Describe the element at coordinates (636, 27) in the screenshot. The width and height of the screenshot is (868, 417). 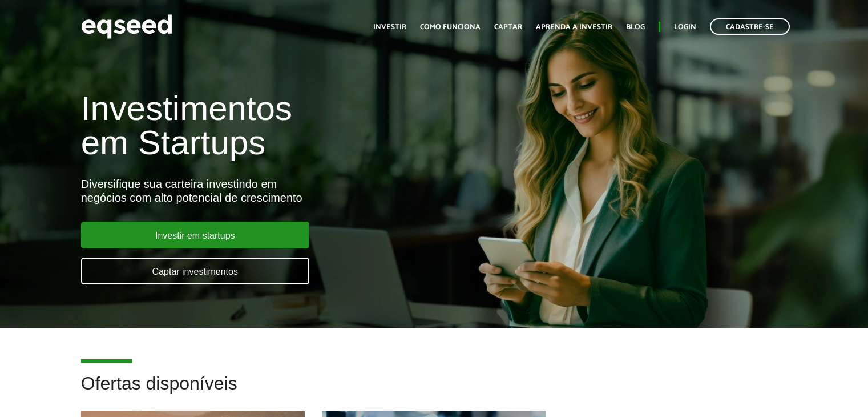
I see `a: Blog` at that location.